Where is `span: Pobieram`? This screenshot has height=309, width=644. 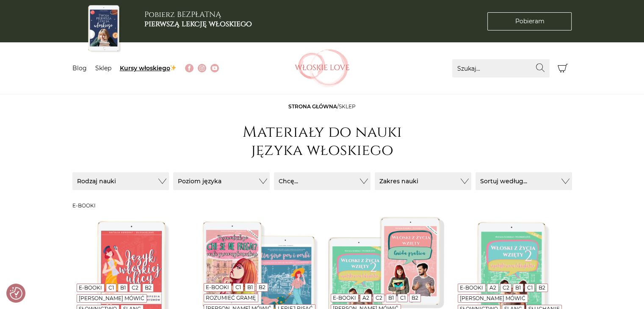 span: Pobieram is located at coordinates (530, 21).